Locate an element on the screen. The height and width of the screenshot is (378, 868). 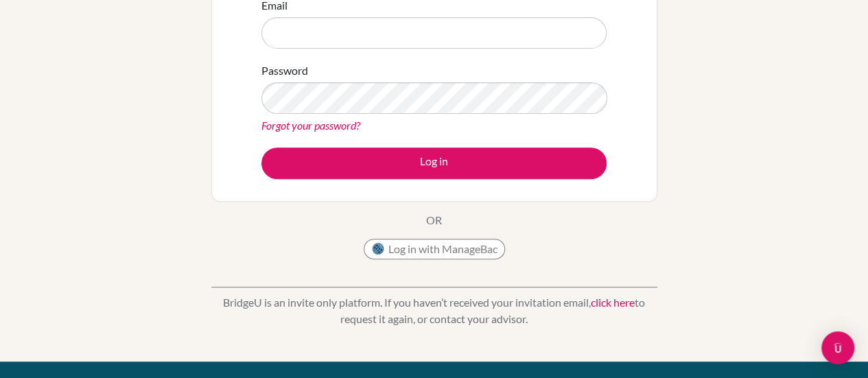
button: Log in is located at coordinates (434, 163).